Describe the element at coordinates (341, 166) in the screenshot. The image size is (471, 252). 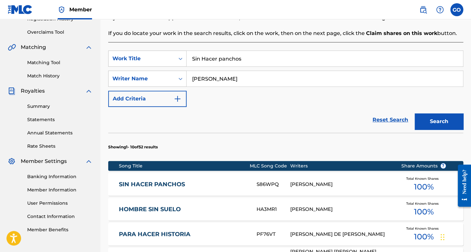
I see `div: Writers` at that location.